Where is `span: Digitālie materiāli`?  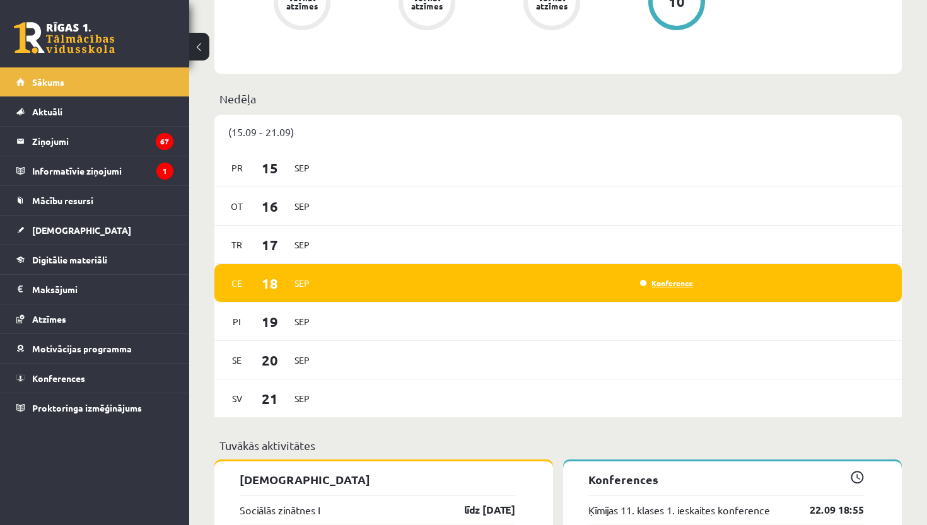
span: Digitālie materiāli is located at coordinates (69, 260).